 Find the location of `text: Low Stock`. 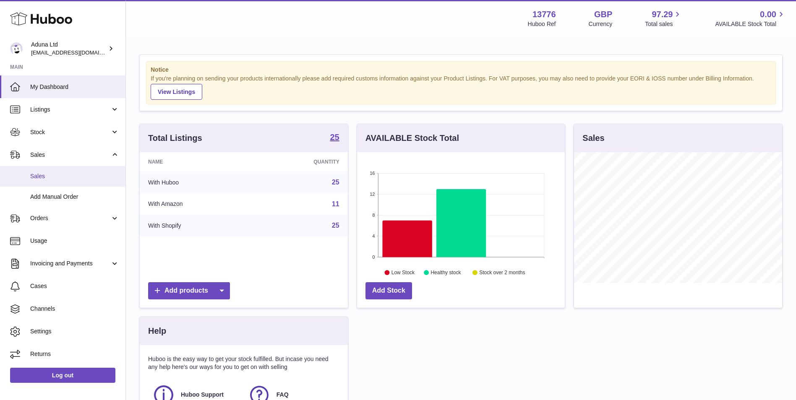

text: Low Stock is located at coordinates (403, 273).